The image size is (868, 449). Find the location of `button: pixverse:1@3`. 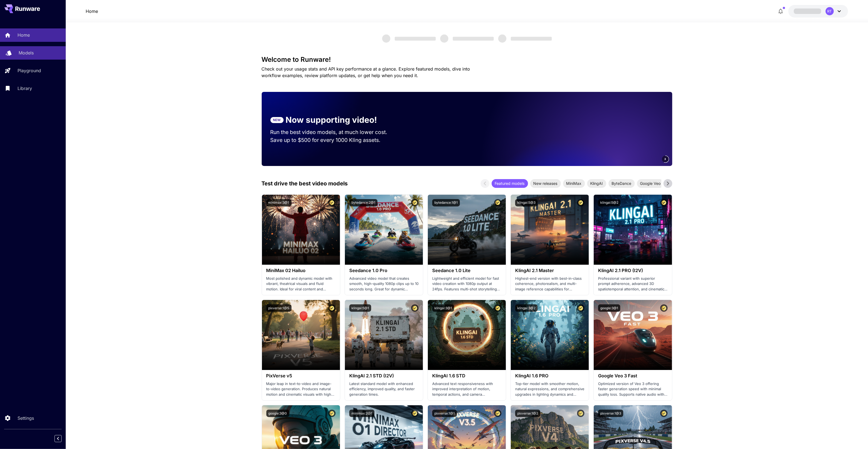

button: pixverse:1@3 is located at coordinates (610, 413).